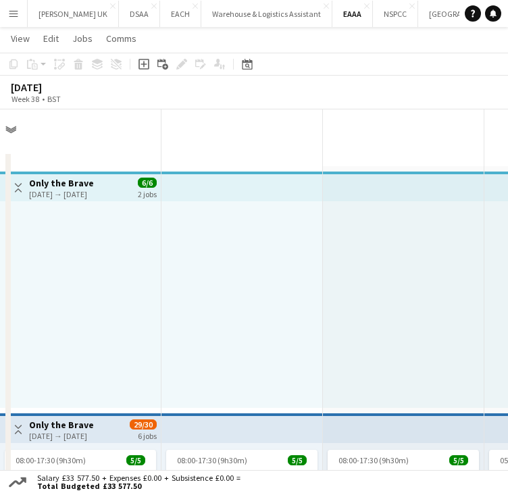 This screenshot has width=508, height=493. Describe the element at coordinates (121, 38) in the screenshot. I see `a: Comms` at that location.